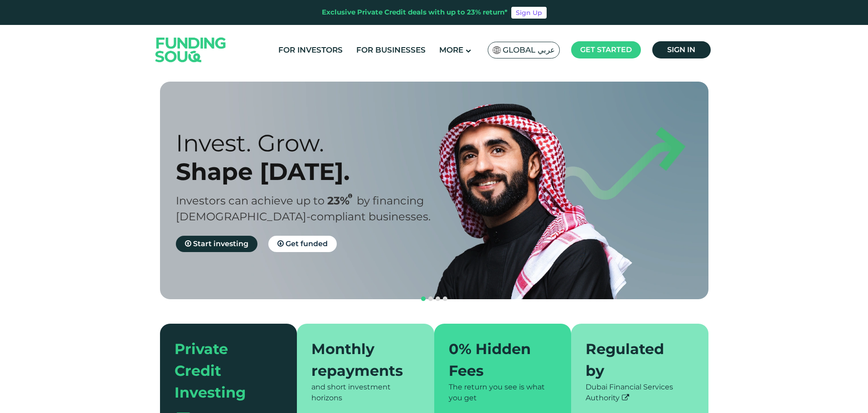  I want to click on div: The return you see is what you get, so click(503, 392).